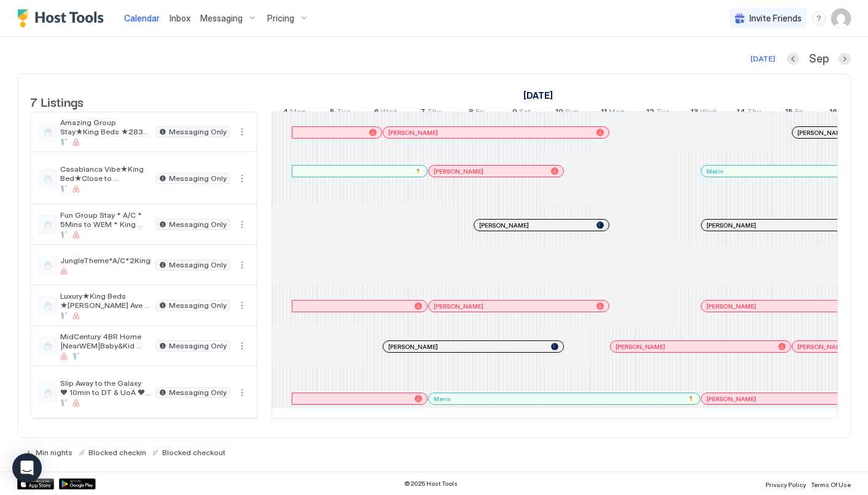 This screenshot has height=495, width=868. What do you see at coordinates (839, 113) in the screenshot?
I see `a: August 16, 2025` at bounding box center [839, 113].